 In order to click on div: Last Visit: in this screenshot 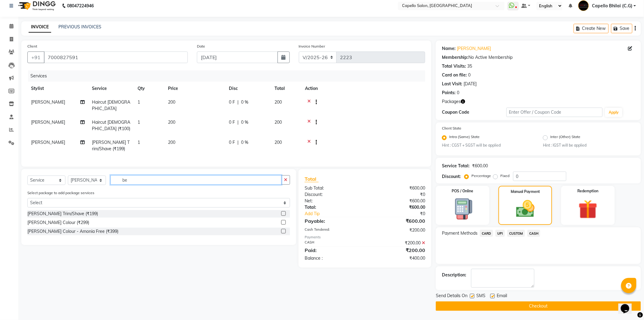, I will do `click(452, 84)`.